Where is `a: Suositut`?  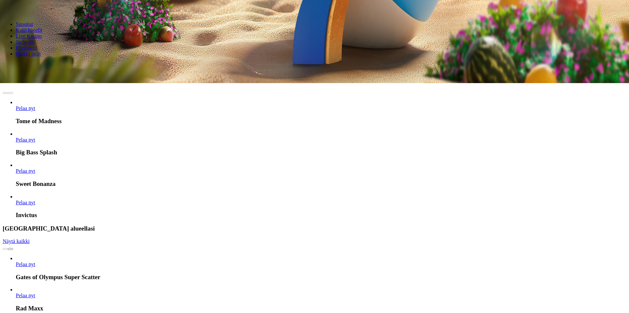
a: Suositut is located at coordinates (24, 24).